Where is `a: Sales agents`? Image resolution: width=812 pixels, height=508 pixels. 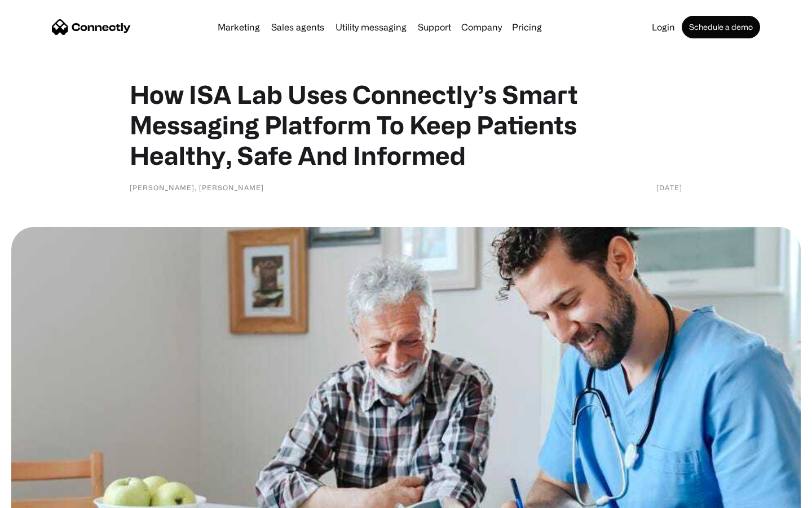 a: Sales agents is located at coordinates (298, 27).